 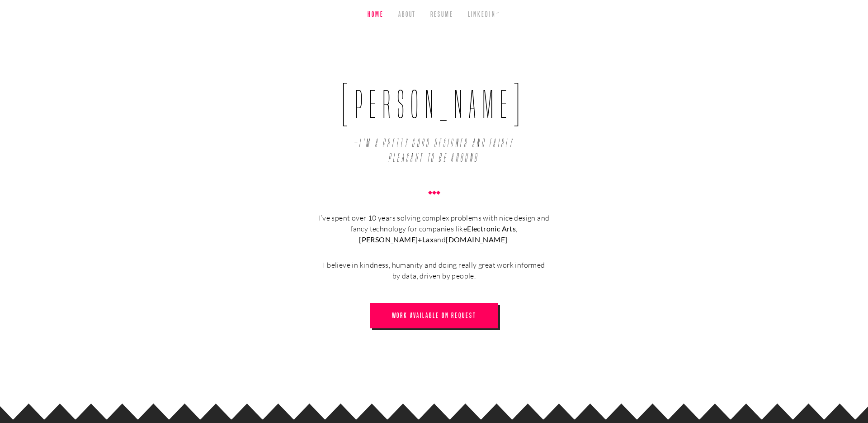 I want to click on p: I believe in kindness, humanity and doing really great work informed by data, driven by people., so click(x=434, y=270).